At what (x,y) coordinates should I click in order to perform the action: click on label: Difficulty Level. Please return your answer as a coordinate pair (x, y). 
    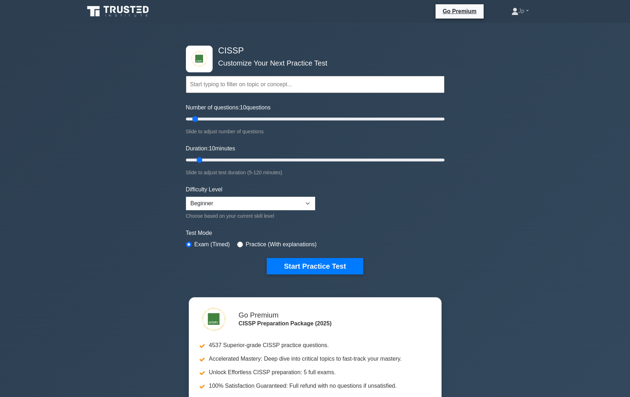
    Looking at the image, I should click on (204, 189).